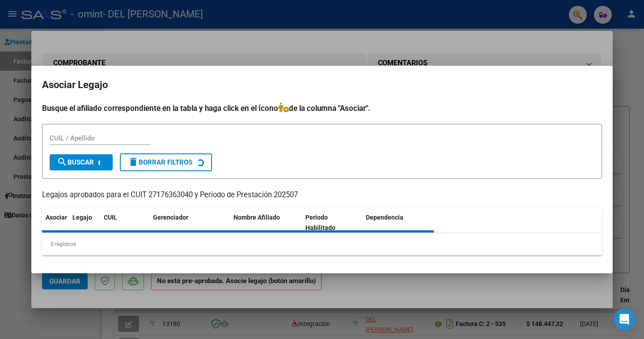 This screenshot has width=644, height=339. Describe the element at coordinates (82, 217) in the screenshot. I see `span: Legajo` at that location.